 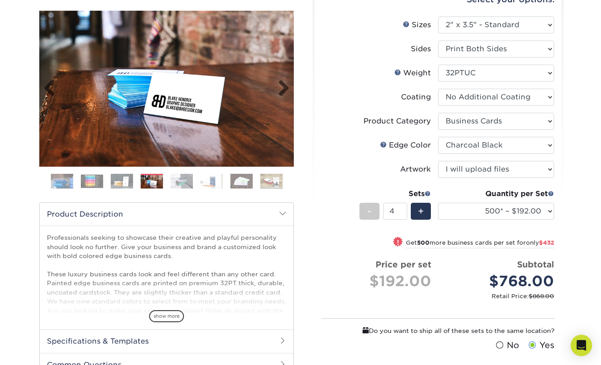 I want to click on div: Sides, so click(x=420, y=49).